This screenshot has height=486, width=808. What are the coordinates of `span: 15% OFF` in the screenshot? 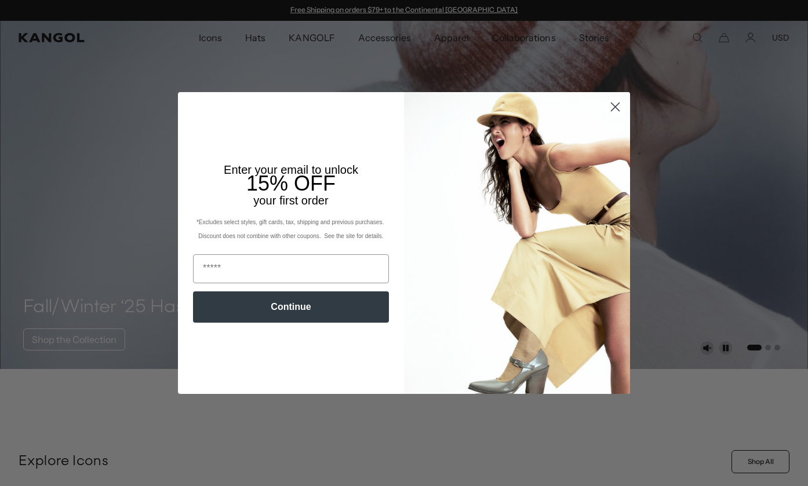 It's located at (291, 183).